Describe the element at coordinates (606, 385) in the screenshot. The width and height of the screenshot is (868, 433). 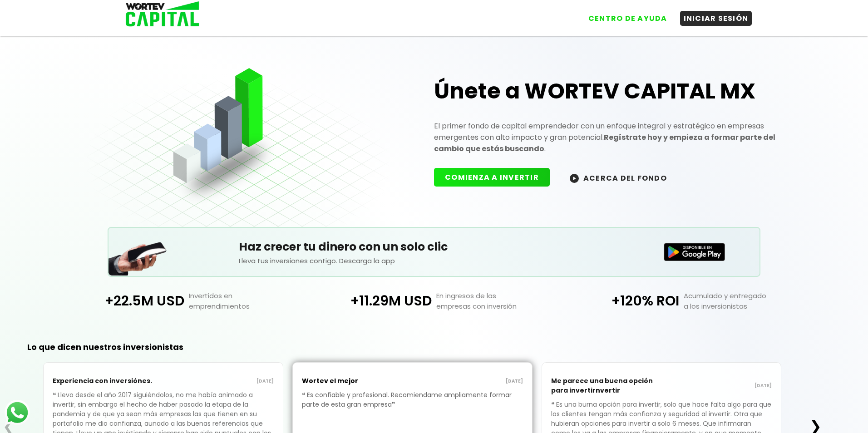
I see `p: Me parece una buena opción para invertirnvertir` at that location.